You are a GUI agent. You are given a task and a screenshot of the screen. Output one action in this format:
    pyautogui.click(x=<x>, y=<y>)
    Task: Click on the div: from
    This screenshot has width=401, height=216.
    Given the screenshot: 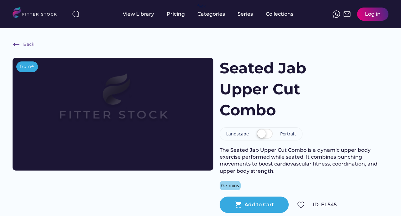 What is the action you would take?
    pyautogui.click(x=25, y=67)
    